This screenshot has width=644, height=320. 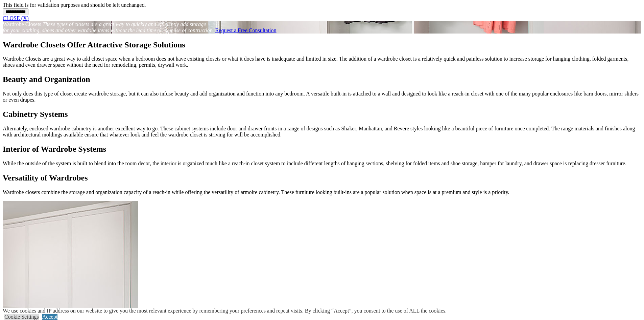 I want to click on span: Wardrobe Closets, so click(x=22, y=24).